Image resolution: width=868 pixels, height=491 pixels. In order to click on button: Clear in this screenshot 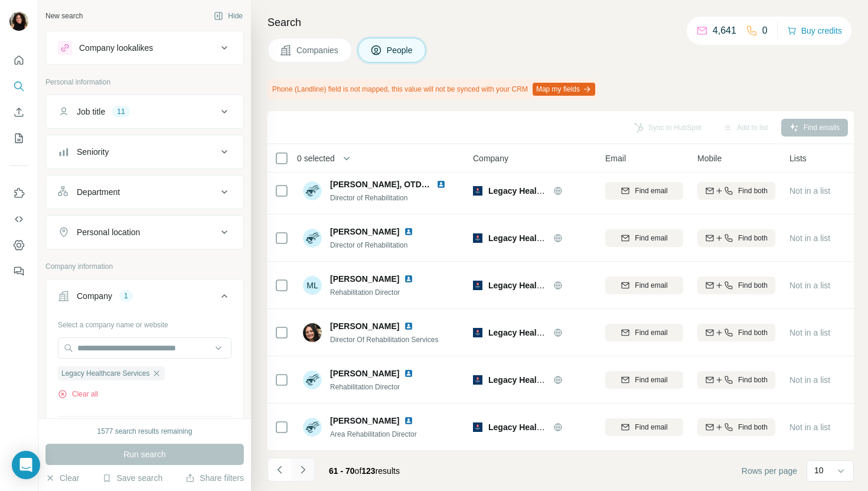, I will do `click(62, 478)`.